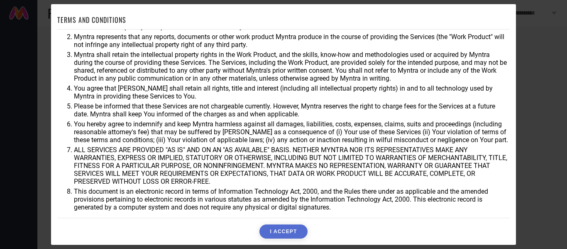 The width and height of the screenshot is (567, 249). I want to click on li: You hereby agree to indemnify and keep Myntra harmless against all damages, liabilities, costs, e..., so click(292, 132).